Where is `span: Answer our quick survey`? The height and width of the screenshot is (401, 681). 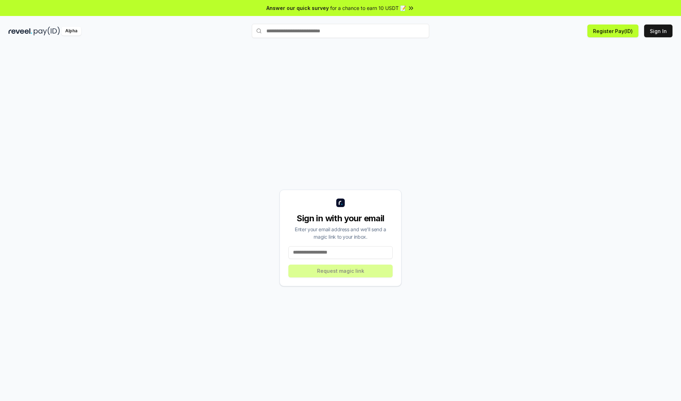
span: Answer our quick survey is located at coordinates (298, 8).